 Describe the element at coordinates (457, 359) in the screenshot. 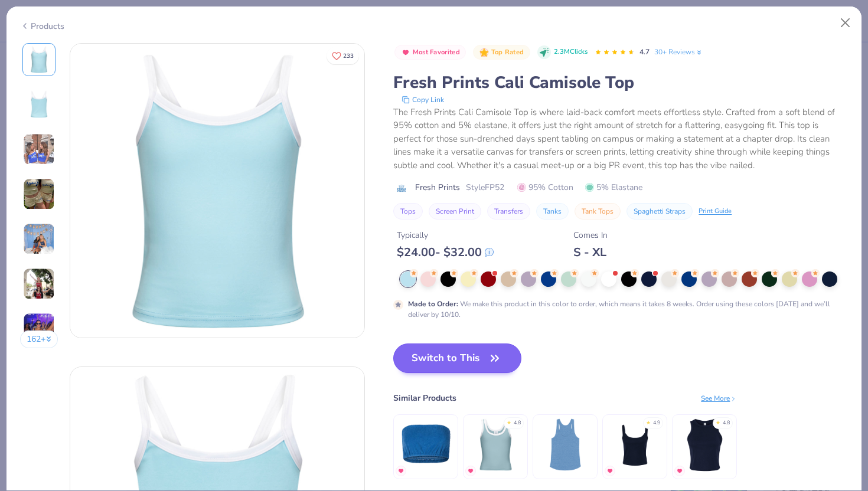

I see `button: Switch to This` at that location.